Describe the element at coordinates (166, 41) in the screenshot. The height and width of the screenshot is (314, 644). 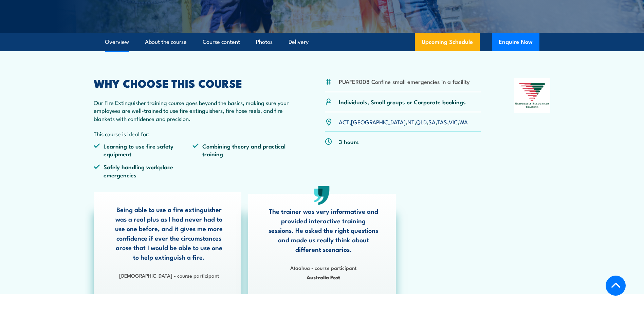
I see `a: About the course` at that location.